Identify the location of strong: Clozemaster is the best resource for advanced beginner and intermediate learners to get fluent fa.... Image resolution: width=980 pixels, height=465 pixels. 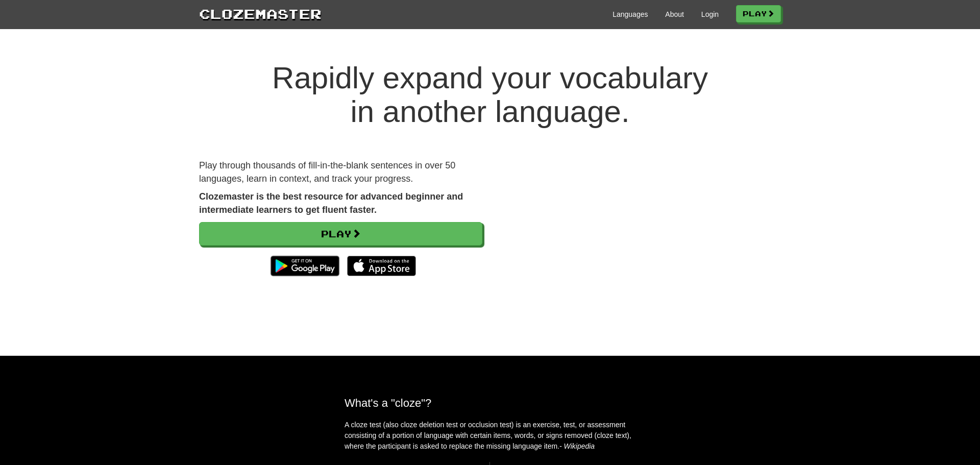
(331, 203).